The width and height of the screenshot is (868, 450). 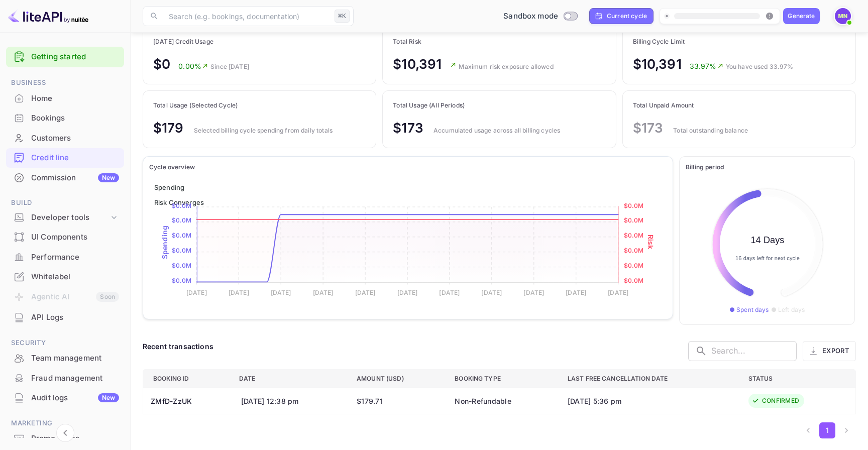 What do you see at coordinates (169, 187) in the screenshot?
I see `span: Spending` at bounding box center [169, 187].